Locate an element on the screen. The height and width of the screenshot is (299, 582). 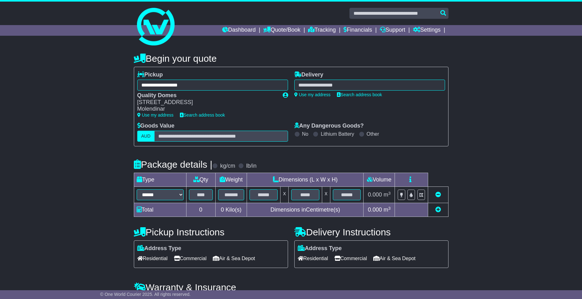
h4: Warranty & Insurance is located at coordinates (291, 287).